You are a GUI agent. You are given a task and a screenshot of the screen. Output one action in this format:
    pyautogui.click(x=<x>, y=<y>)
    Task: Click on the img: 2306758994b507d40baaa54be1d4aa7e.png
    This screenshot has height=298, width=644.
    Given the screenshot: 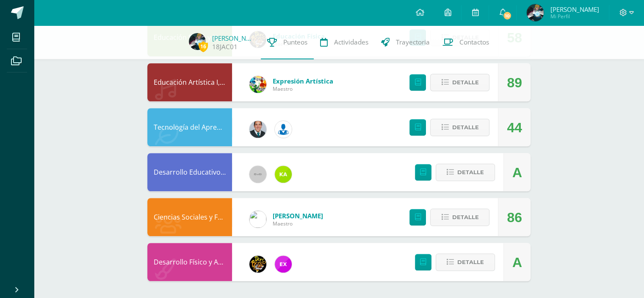 What is the action you would take?
    pyautogui.click(x=258, y=129)
    